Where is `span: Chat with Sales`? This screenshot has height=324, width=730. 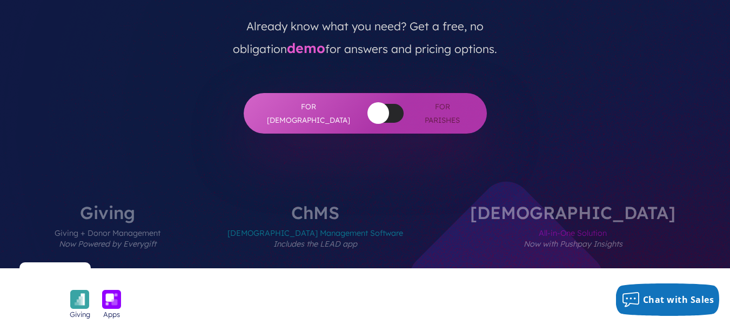
span: Chat with Sales is located at coordinates (679, 299).